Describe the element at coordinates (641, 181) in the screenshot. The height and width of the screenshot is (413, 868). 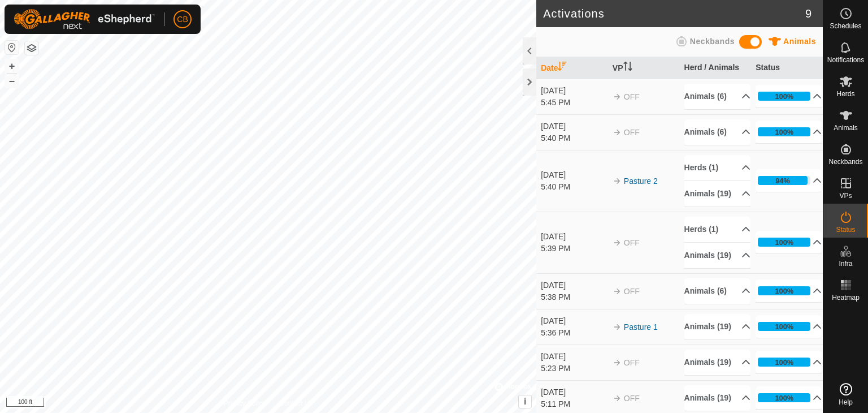
I see `a: Pasture 2` at that location.